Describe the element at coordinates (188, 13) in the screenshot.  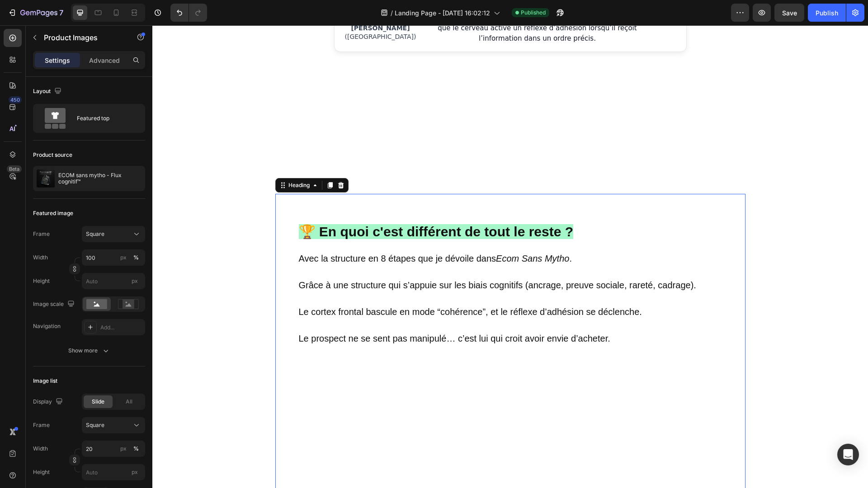
I see `div: Undo/Redo` at that location.